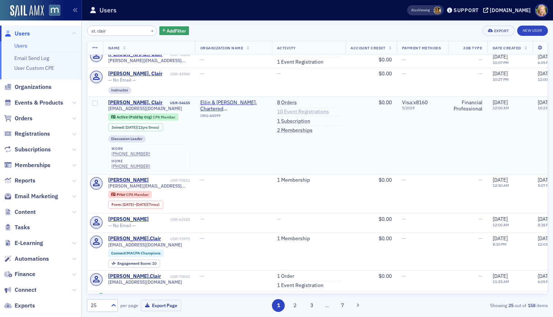 The height and width of the screenshot is (317, 553). What do you see at coordinates (342, 305) in the screenshot?
I see `button: 7` at bounding box center [342, 305].